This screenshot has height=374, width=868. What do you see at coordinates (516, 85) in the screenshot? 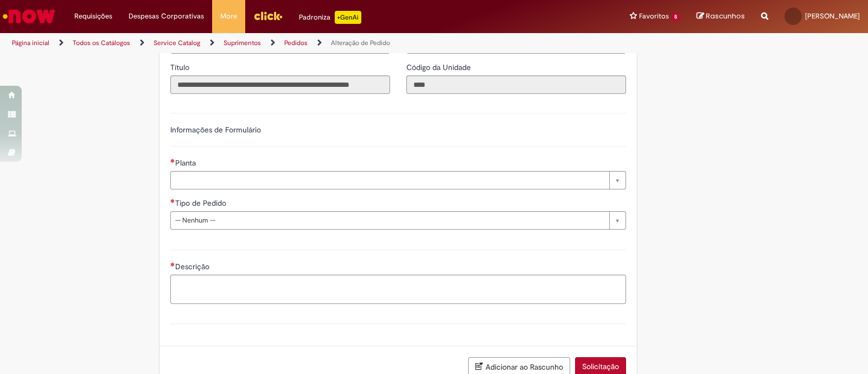
I see `input: Código da Unidade` at bounding box center [516, 85].